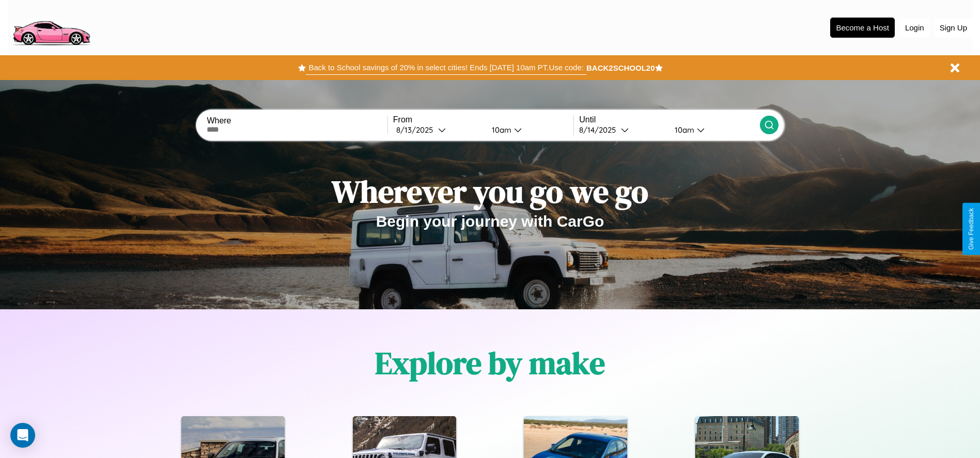 This screenshot has width=980, height=458. I want to click on div: 8 / 14 / 2025, so click(600, 130).